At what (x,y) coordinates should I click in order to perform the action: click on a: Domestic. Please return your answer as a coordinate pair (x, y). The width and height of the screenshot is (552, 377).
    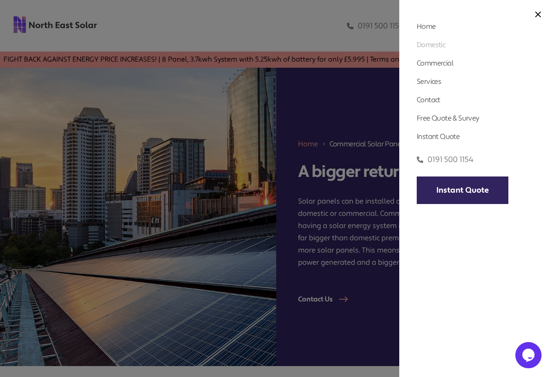
    Looking at the image, I should click on (431, 45).